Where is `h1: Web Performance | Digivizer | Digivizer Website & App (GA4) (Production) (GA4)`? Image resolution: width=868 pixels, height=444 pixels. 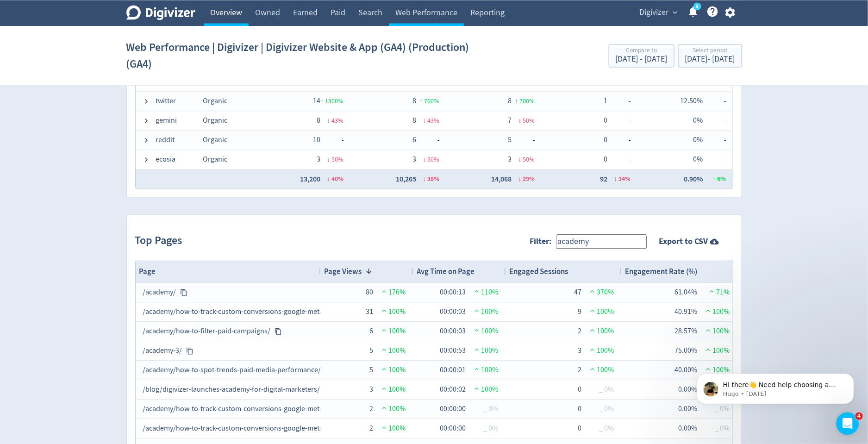
h1: Web Performance | Digivizer | Digivizer Website & App (GA4) (Production) (GA4) is located at coordinates (311, 56).